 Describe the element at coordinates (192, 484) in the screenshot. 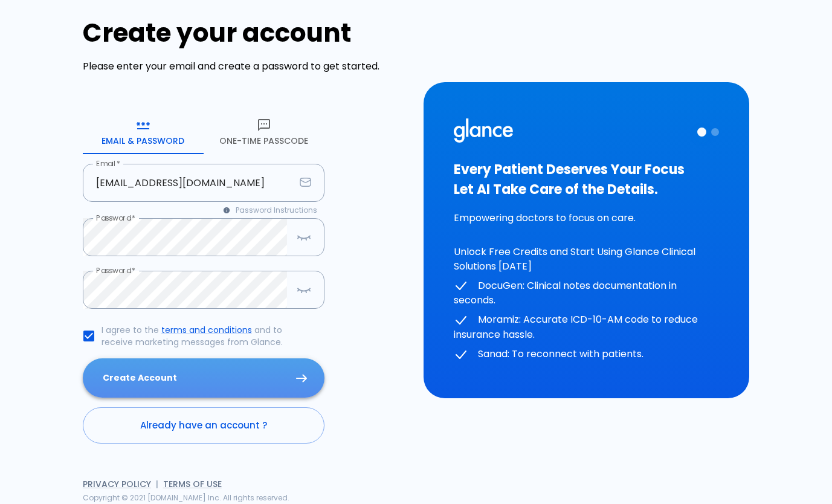

I see `a: Terms of Use` at that location.